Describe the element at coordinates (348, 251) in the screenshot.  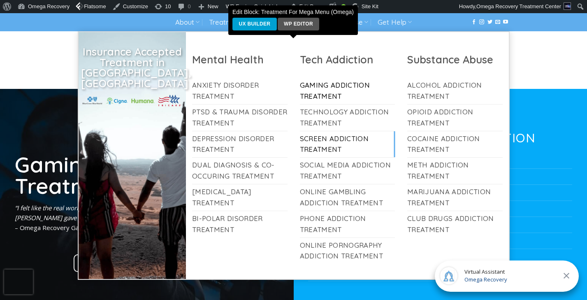
I see `a: Online Pornography Addiction Treatment` at that location.